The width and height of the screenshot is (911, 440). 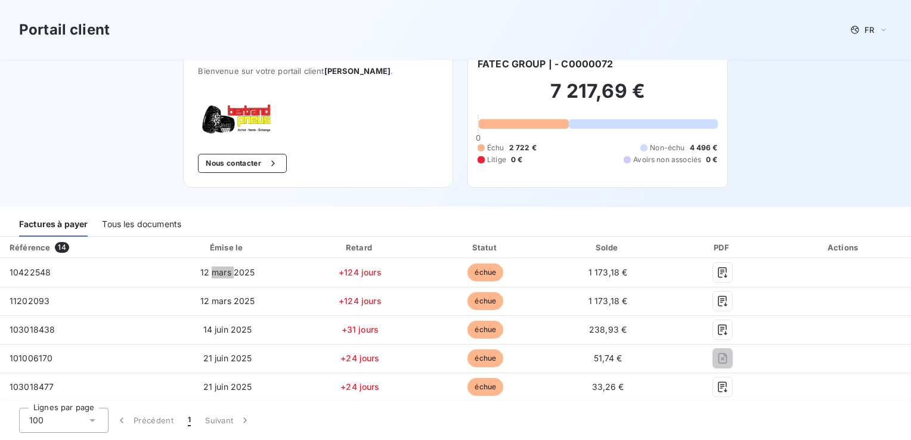 I want to click on div: Statut, so click(x=485, y=247).